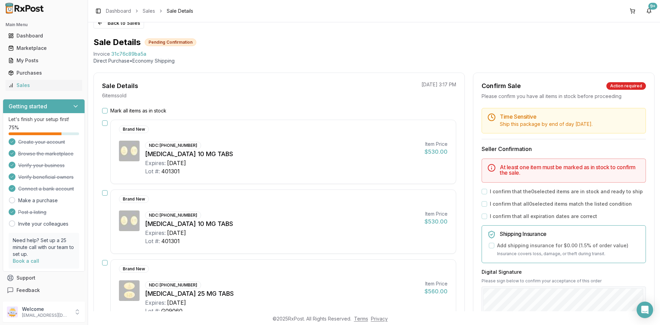  Describe the element at coordinates (645, 310) in the screenshot. I see `div: Open Intercom Messenger` at that location.